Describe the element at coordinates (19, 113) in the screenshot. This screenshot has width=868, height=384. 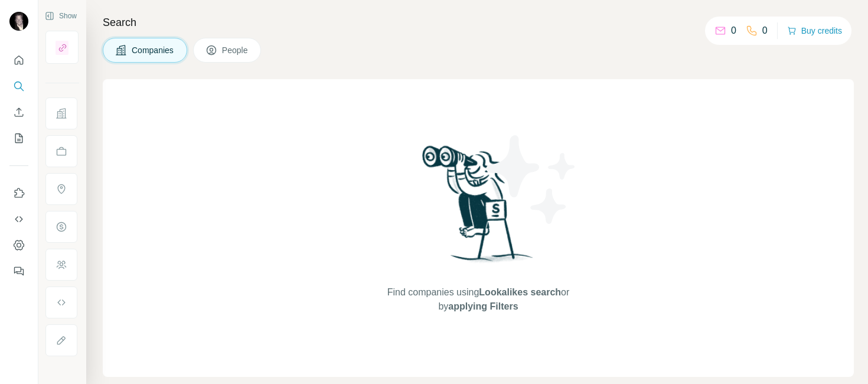
I see `button: Enrich CSV` at that location.